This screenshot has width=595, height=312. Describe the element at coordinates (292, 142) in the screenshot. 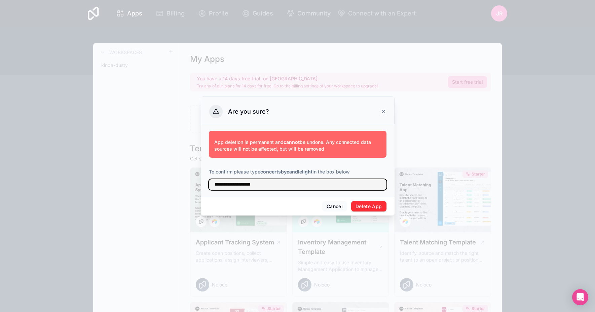

I see `strong: cannot` at that location.